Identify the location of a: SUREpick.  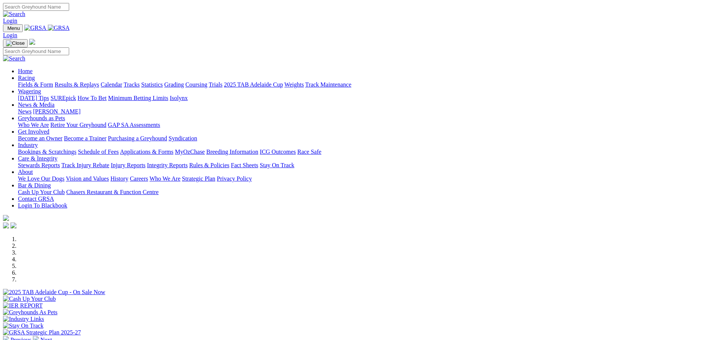
(63, 98).